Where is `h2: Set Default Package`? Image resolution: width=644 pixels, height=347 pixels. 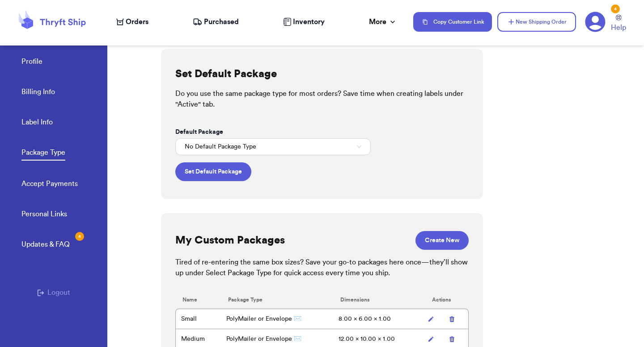 h2: Set Default Package is located at coordinates (226, 74).